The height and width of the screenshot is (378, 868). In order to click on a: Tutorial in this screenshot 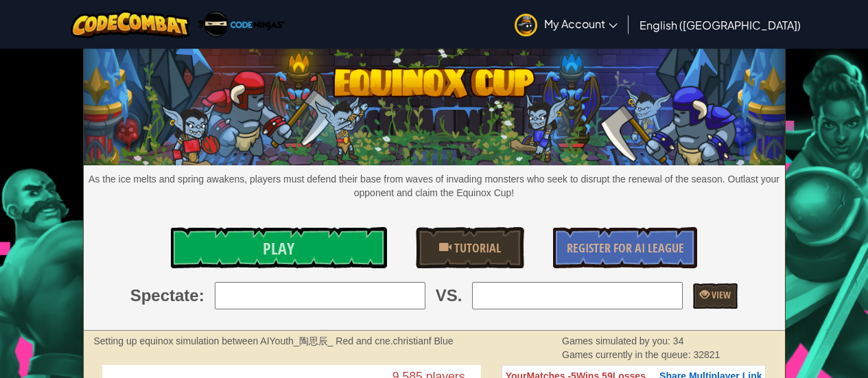, I will do `click(470, 248)`.